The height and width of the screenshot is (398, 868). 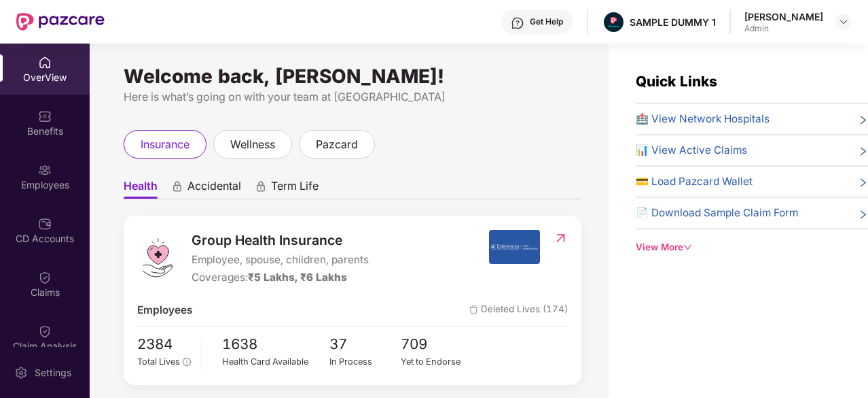 What do you see at coordinates (365, 362) in the screenshot?
I see `div: In Process` at bounding box center [365, 362].